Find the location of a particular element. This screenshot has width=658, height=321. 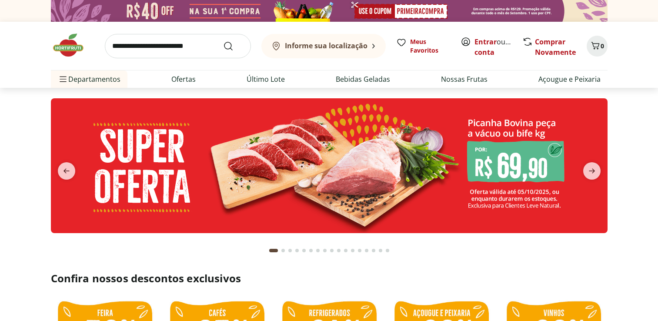

b: Informe sua localização is located at coordinates (326, 46).